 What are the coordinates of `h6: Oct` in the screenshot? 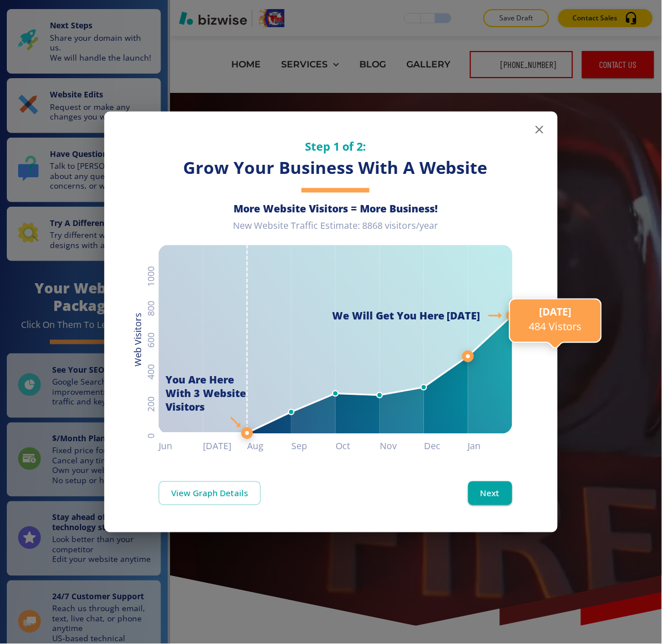 It's located at (358, 446).